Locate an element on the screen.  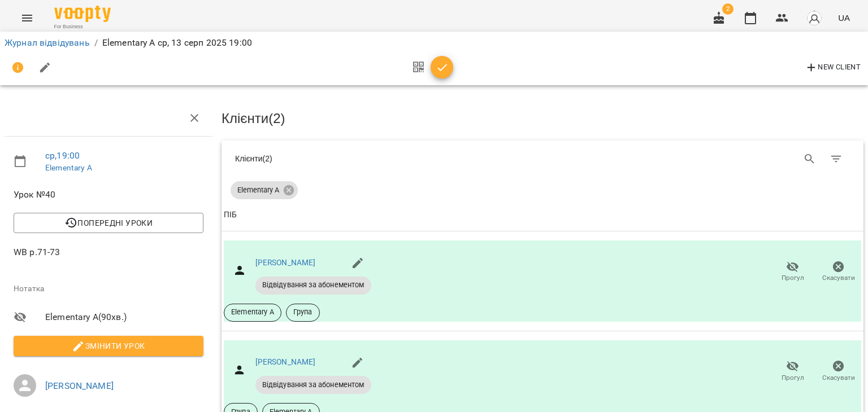
div: Клієнти ( 2 ) is located at coordinates (384, 159).